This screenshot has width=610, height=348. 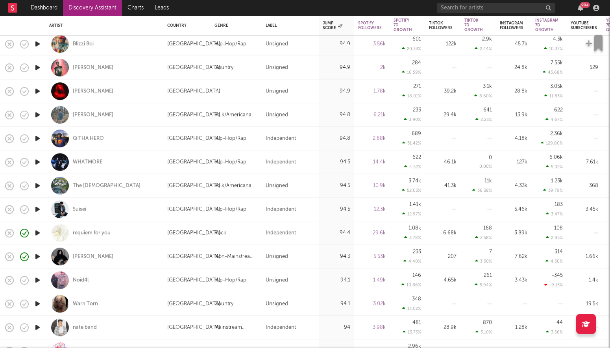 I want to click on div: Blizzi Boi, so click(x=83, y=44).